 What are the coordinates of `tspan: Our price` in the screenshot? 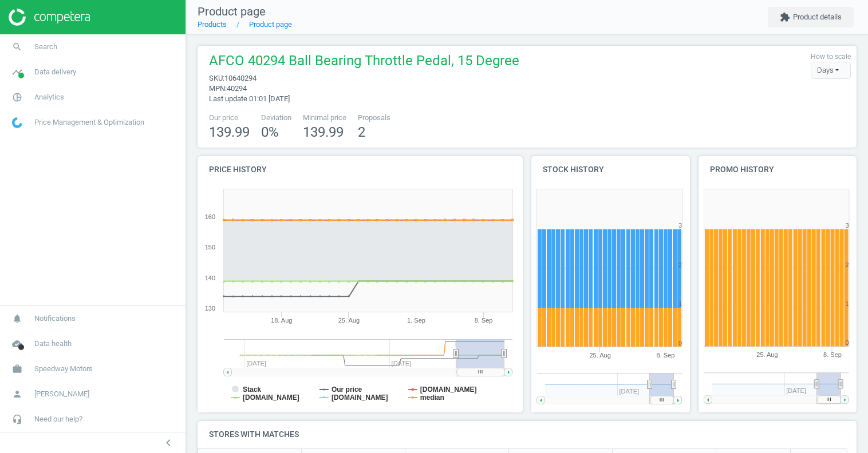 It's located at (347, 389).